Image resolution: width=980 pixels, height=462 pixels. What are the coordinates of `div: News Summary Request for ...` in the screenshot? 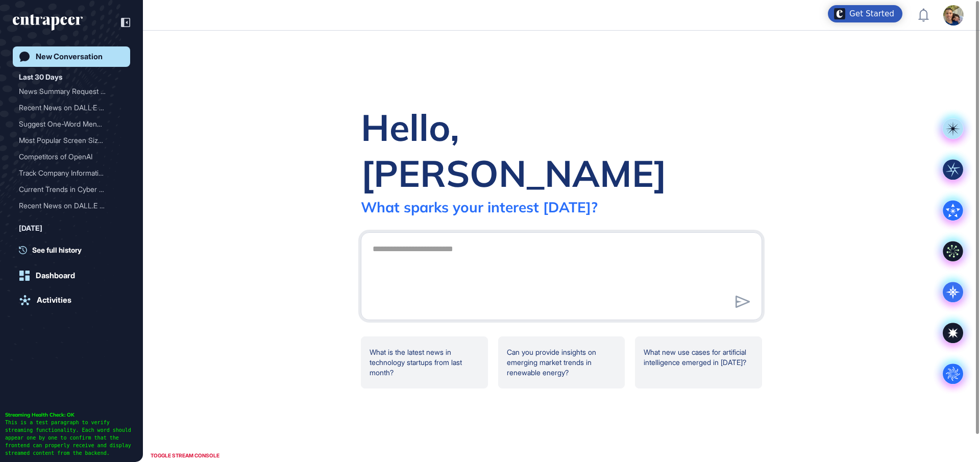 It's located at (68, 91).